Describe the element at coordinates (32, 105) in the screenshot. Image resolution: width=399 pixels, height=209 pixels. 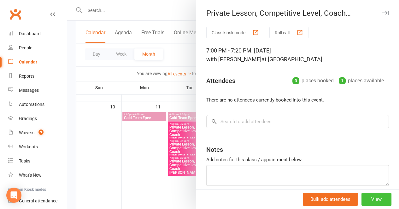
I see `div: Automations` at that location.